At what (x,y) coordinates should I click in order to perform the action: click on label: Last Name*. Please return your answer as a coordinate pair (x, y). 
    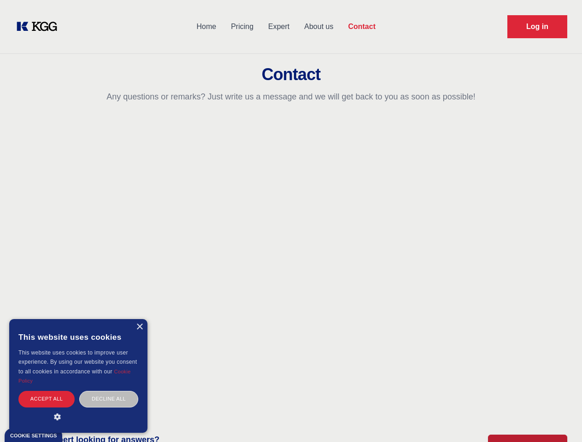
    Looking at the image, I should click on (455, 152).